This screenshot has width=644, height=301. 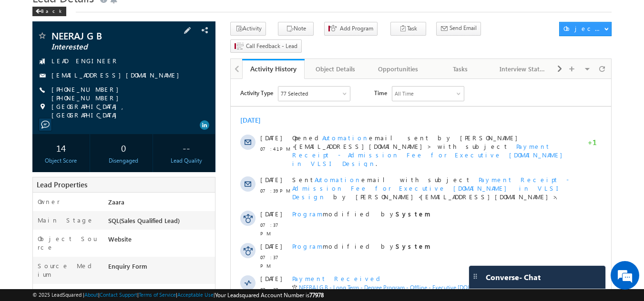 What do you see at coordinates (68, 243) in the screenshot?
I see `label: Object Source` at bounding box center [68, 243].